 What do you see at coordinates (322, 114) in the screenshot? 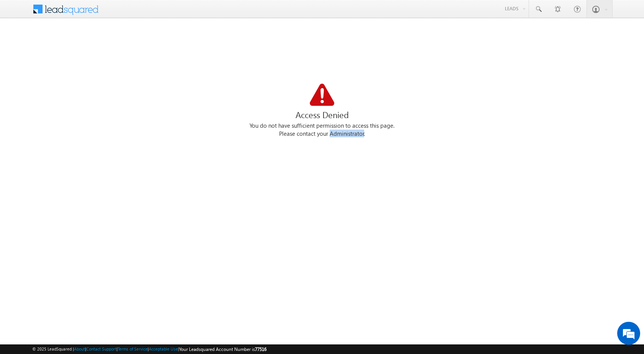
I see `div: Access Denied` at bounding box center [322, 114].